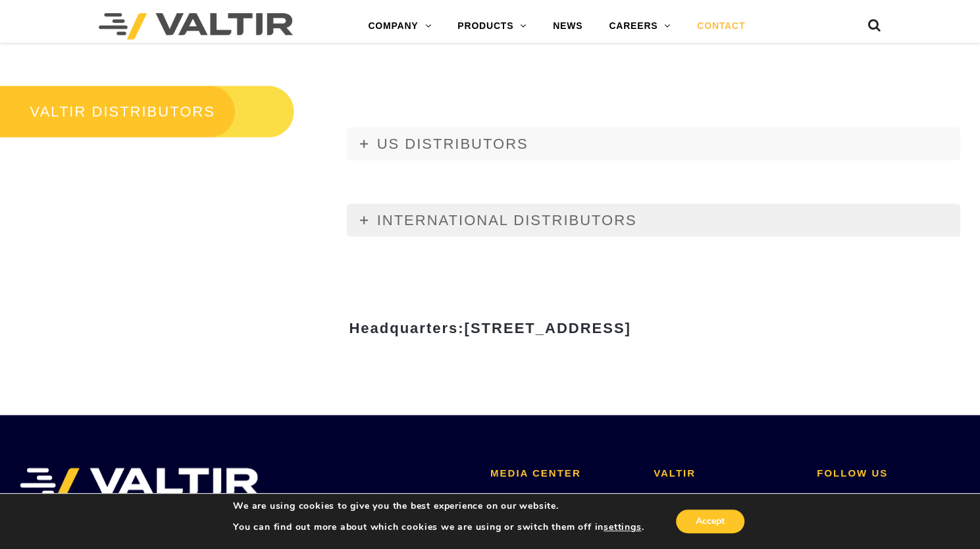 The image size is (980, 549). What do you see at coordinates (721, 26) in the screenshot?
I see `a: CONTACT` at bounding box center [721, 26].